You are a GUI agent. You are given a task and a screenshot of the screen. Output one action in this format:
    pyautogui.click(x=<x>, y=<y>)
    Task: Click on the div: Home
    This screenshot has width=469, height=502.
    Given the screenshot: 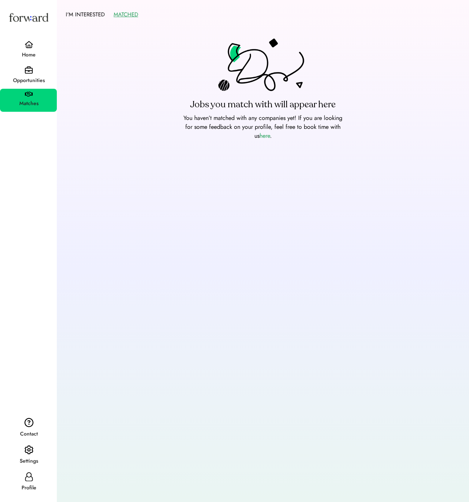 What is the action you would take?
    pyautogui.click(x=29, y=55)
    